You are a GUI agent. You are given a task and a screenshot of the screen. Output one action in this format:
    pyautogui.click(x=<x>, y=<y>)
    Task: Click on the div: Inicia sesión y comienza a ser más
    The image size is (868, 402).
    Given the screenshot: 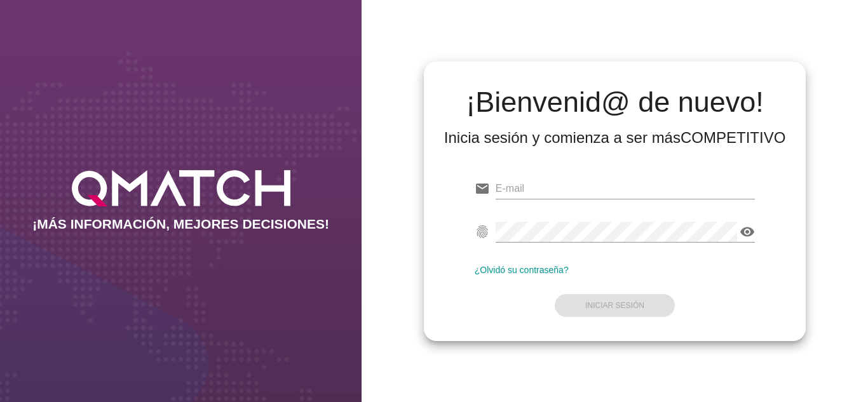 What is the action you would take?
    pyautogui.click(x=615, y=138)
    